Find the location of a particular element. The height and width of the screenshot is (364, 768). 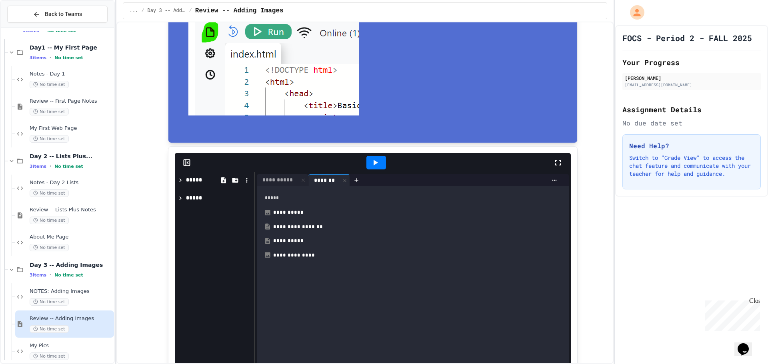

span: Day 2 -- Lists Plus... is located at coordinates (71, 156).